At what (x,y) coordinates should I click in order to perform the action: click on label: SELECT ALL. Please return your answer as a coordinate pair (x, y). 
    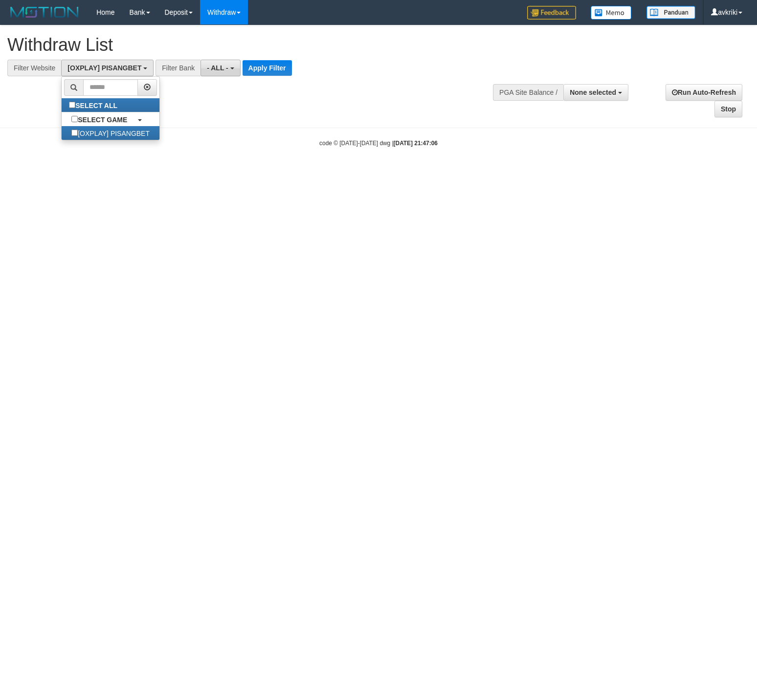
    Looking at the image, I should click on (94, 105).